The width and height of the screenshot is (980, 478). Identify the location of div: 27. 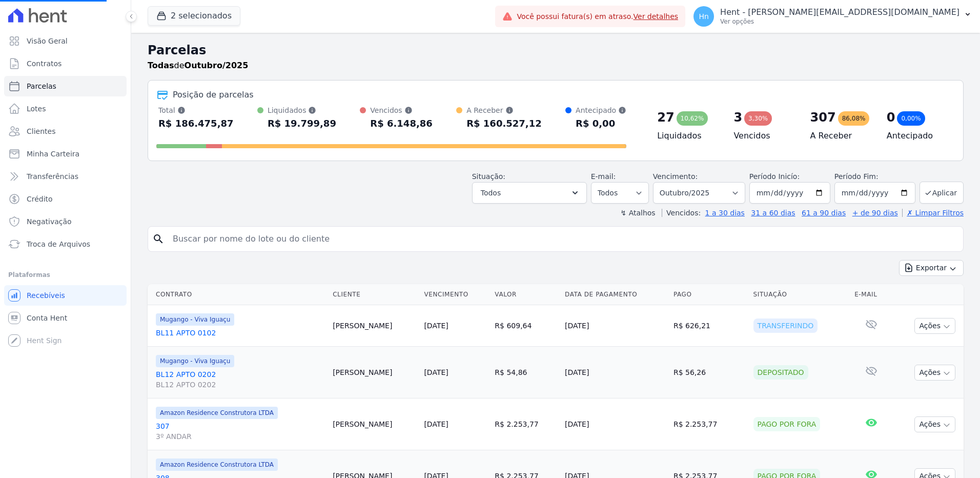
(665, 118).